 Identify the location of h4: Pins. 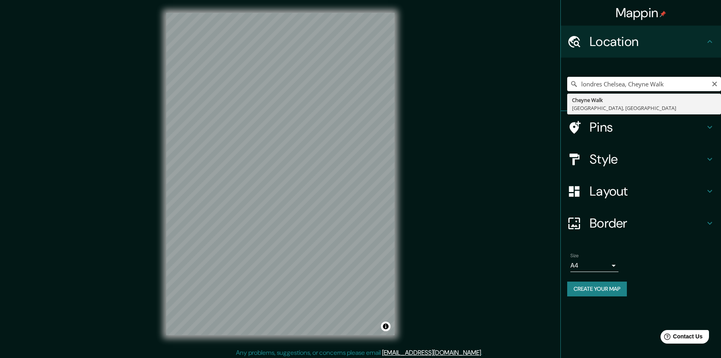
(647, 127).